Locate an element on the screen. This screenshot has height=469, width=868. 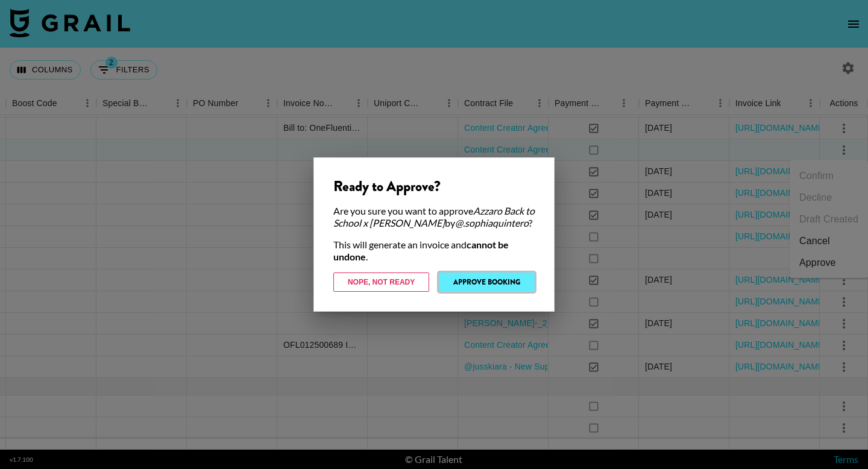
div: This will generate an invoice and . is located at coordinates (434, 251).